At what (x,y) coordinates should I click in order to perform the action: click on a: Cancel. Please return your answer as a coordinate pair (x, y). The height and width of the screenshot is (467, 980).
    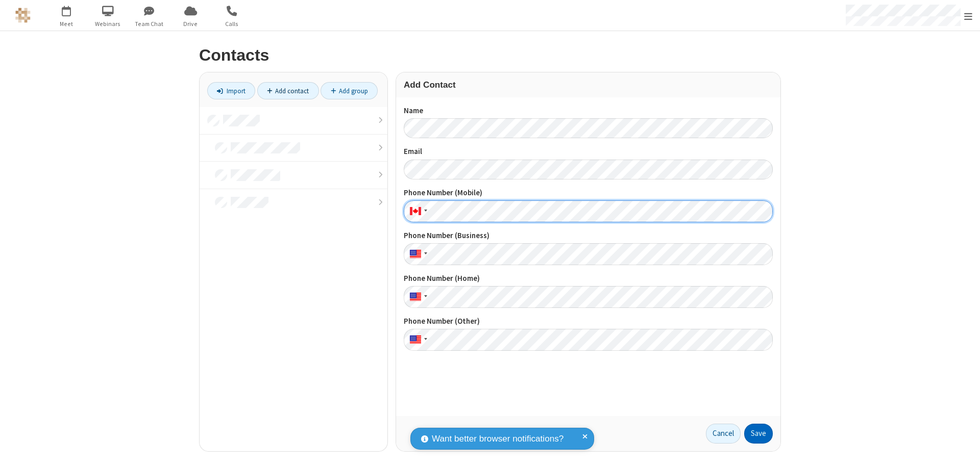
    Looking at the image, I should click on (723, 434).